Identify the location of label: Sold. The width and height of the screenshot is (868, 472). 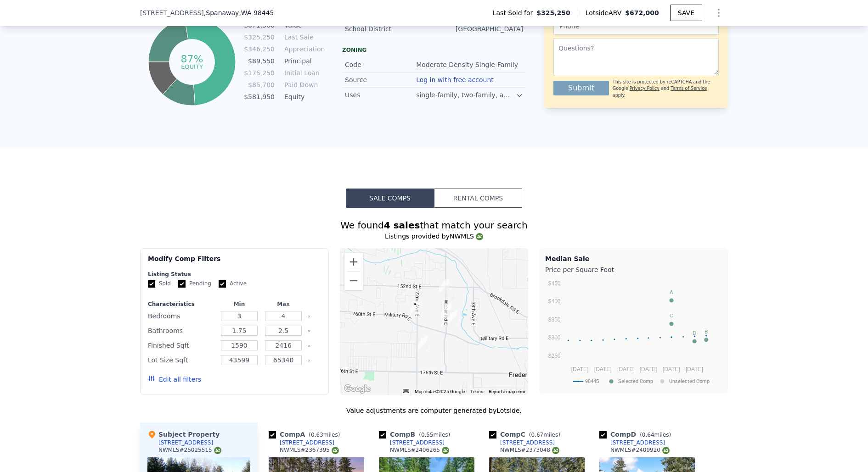
(159, 283).